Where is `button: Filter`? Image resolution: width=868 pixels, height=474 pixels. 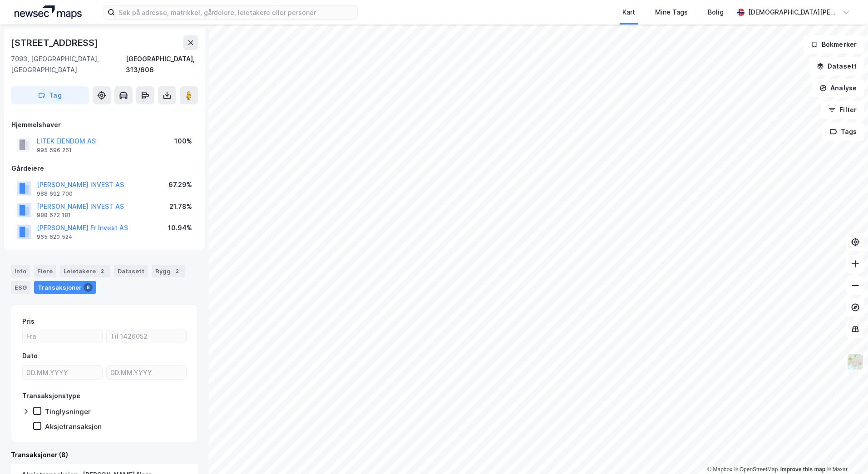
button: Filter is located at coordinates (843, 110).